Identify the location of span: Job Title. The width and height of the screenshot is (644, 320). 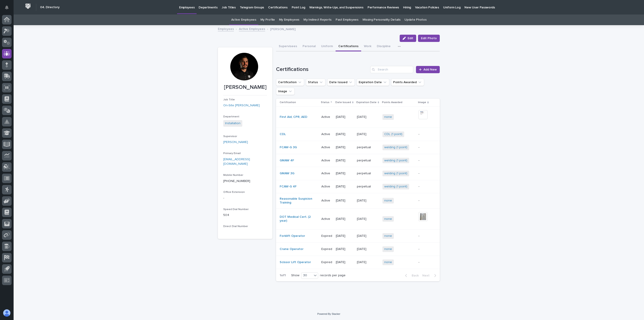
(229, 100).